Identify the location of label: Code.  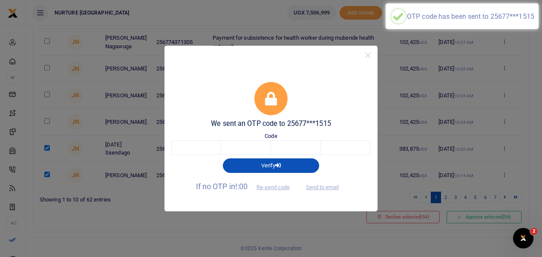
(271, 136).